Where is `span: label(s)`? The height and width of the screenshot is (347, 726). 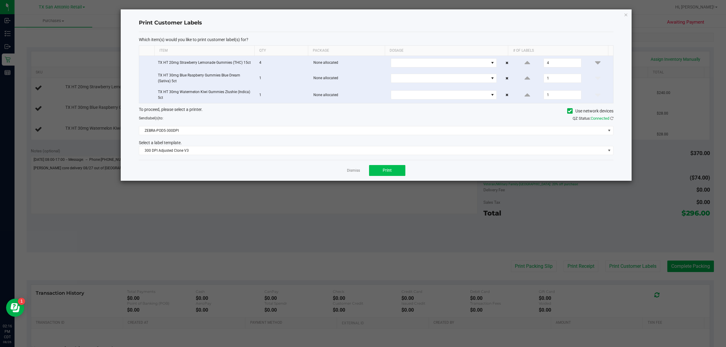
span: label(s) is located at coordinates (153, 118).